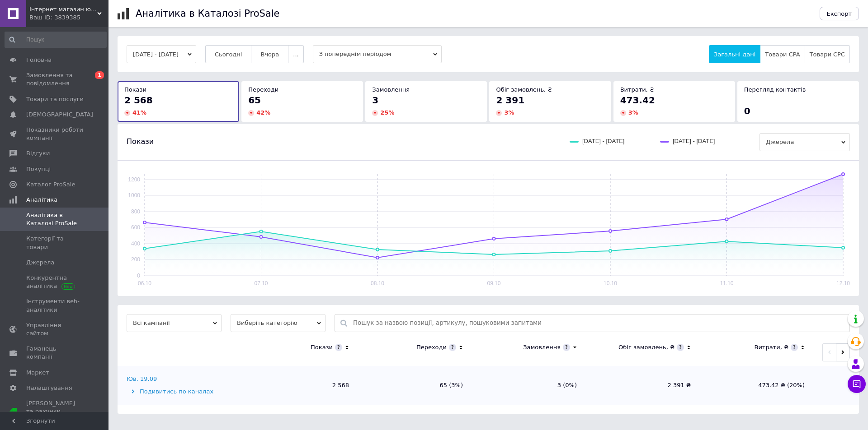 Image resolution: width=868 pixels, height=430 pixels. Describe the element at coordinates (174, 324) in the screenshot. I see `span: Всі кампанії` at that location.